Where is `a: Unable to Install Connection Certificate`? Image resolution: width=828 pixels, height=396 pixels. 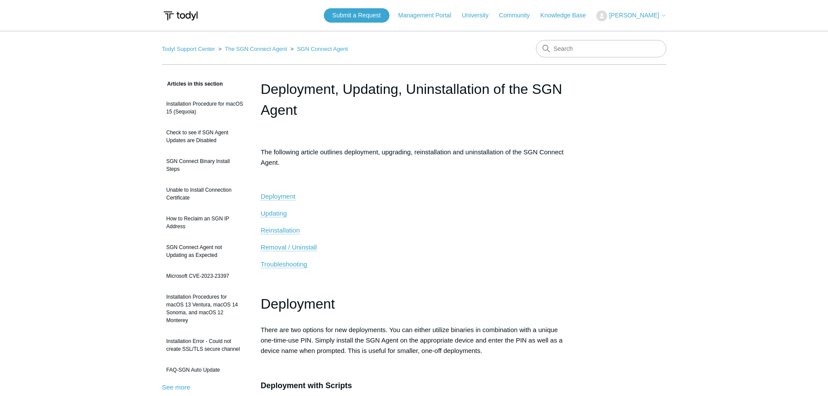
a: Unable to Install Connection Certificate is located at coordinates (205, 194).